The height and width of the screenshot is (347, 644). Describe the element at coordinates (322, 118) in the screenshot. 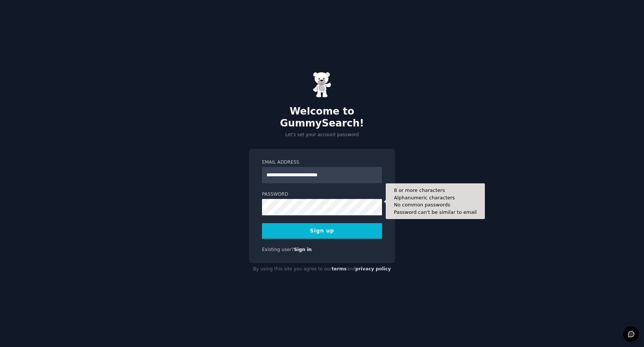

I see `h2: Welcome to GummySearch!` at that location.